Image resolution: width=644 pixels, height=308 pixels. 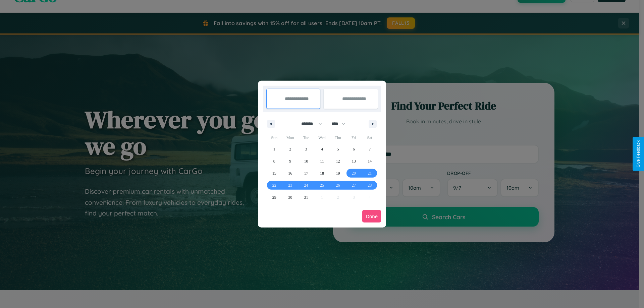 What do you see at coordinates (369, 185) in the screenshot?
I see `button: 28` at bounding box center [369, 185].